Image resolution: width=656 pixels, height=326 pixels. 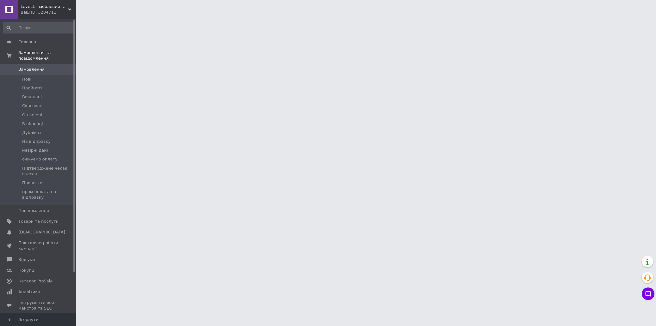 I want to click on span: Відгуки, so click(x=27, y=260).